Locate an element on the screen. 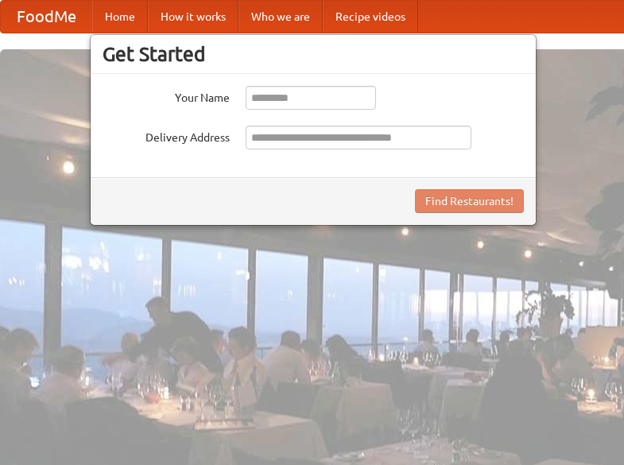  a: How it works is located at coordinates (193, 17).